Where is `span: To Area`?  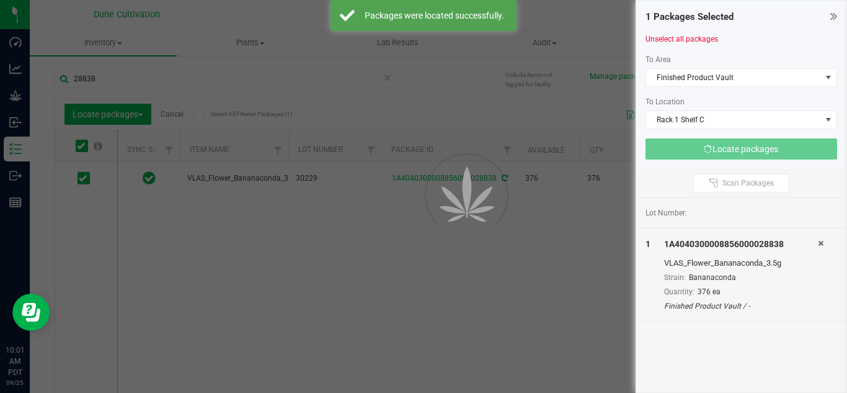
span: To Area is located at coordinates (658, 60).